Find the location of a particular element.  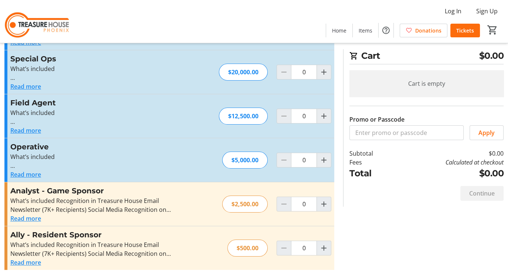

div: $12,500.00 is located at coordinates (243, 116).